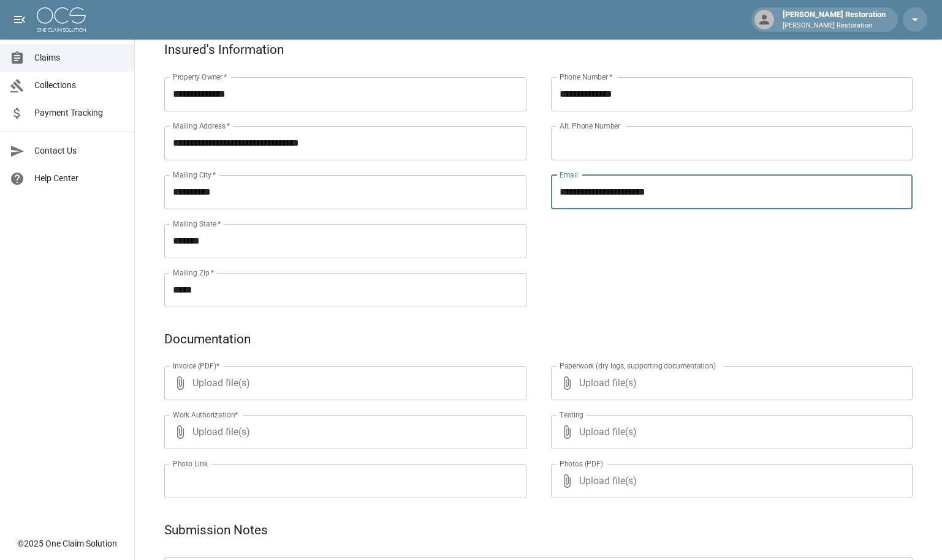 This screenshot has height=560, width=942. What do you see at coordinates (79, 57) in the screenshot?
I see `span: Claims` at bounding box center [79, 57].